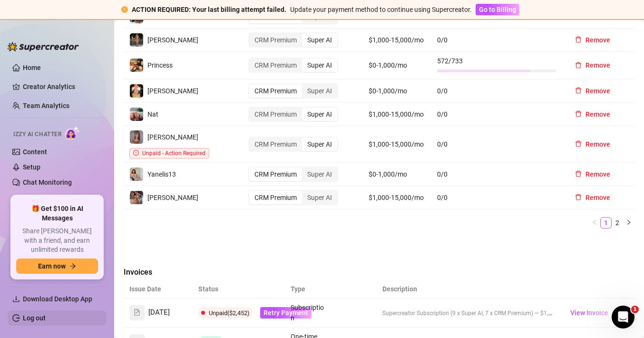 The width and height of the screenshot is (644, 338). Describe the element at coordinates (34, 318) in the screenshot. I see `a: Log out` at that location.